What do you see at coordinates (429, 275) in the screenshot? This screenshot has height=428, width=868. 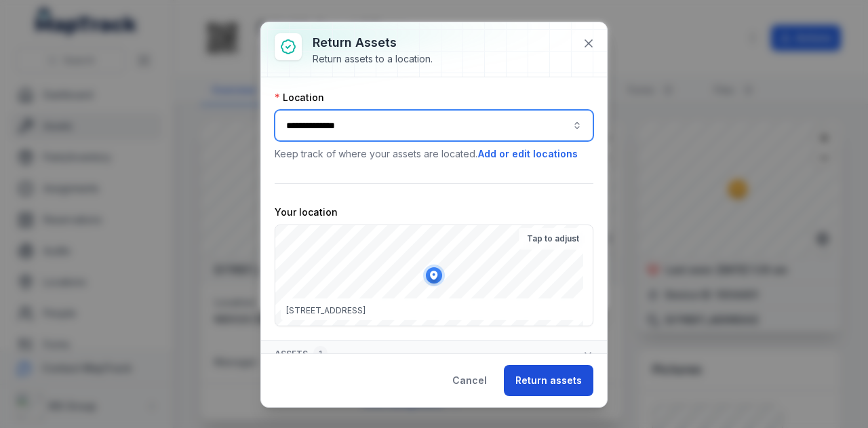 I see `canvas: Map` at bounding box center [429, 275].